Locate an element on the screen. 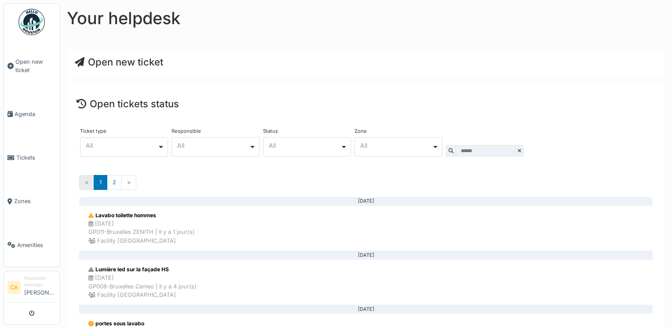  label: Zone is located at coordinates (361, 131).